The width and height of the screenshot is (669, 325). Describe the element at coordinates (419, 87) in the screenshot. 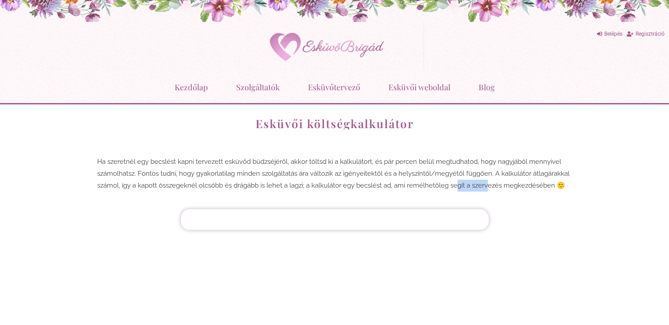

I see `a: Esküvői weboldal` at that location.